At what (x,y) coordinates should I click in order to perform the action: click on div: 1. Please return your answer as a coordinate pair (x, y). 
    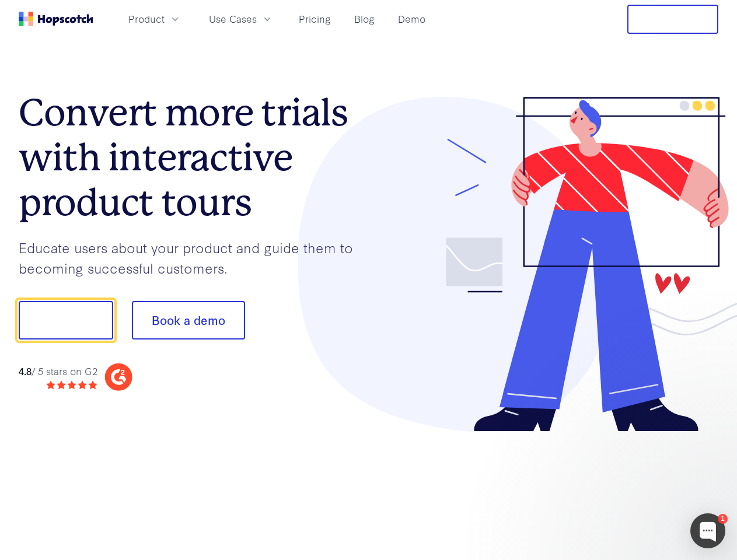
    Looking at the image, I should click on (722, 519).